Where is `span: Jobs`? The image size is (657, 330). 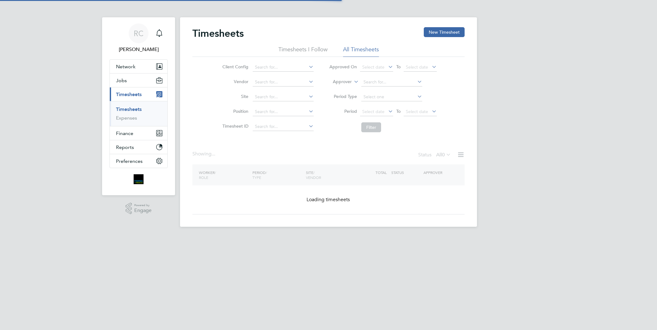
span: Jobs is located at coordinates (121, 80).